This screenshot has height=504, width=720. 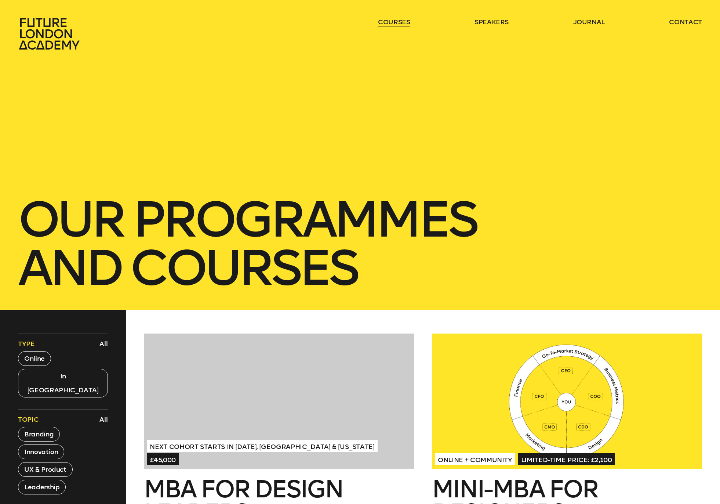 I want to click on button: Innovation, so click(x=41, y=451).